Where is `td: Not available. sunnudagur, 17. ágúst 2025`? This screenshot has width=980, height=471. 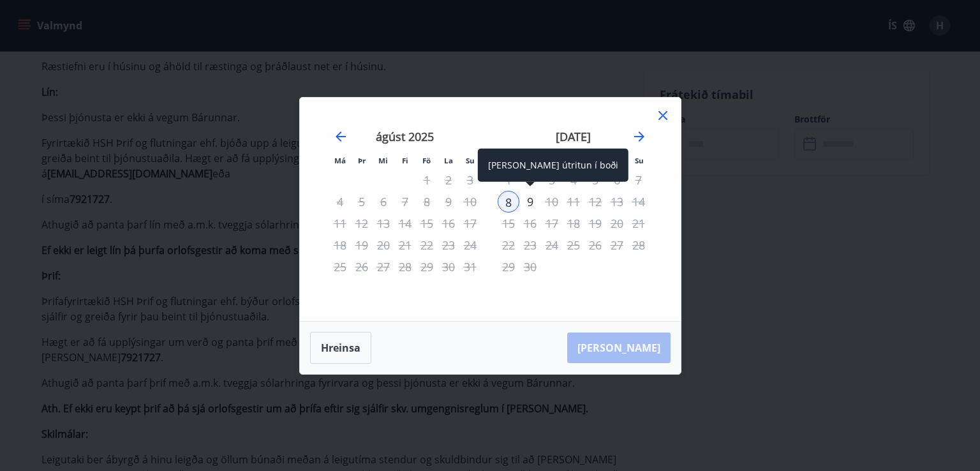 td: Not available. sunnudagur, 17. ágúst 2025 is located at coordinates (470, 223).